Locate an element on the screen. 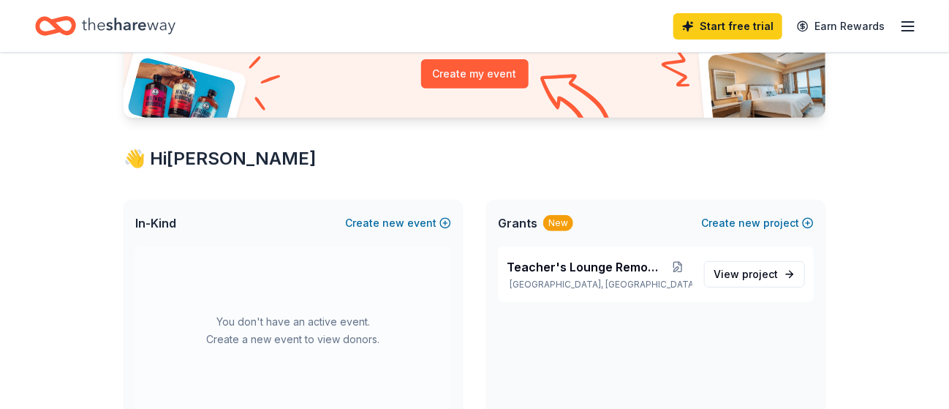 This screenshot has width=949, height=409. span: project is located at coordinates (760, 273).